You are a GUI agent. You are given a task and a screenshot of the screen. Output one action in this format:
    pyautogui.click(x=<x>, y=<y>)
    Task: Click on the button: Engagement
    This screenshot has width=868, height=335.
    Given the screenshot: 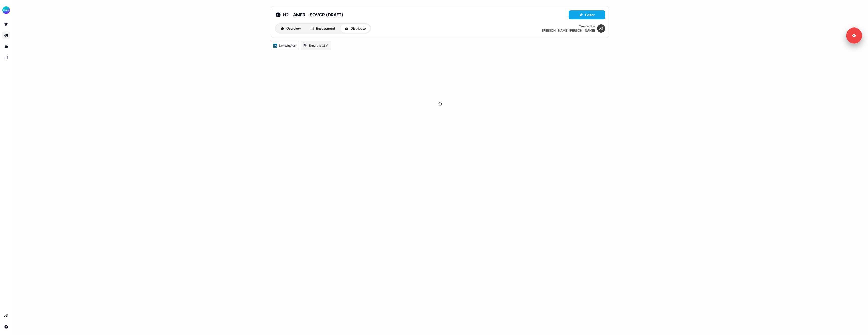 What is the action you would take?
    pyautogui.click(x=322, y=28)
    